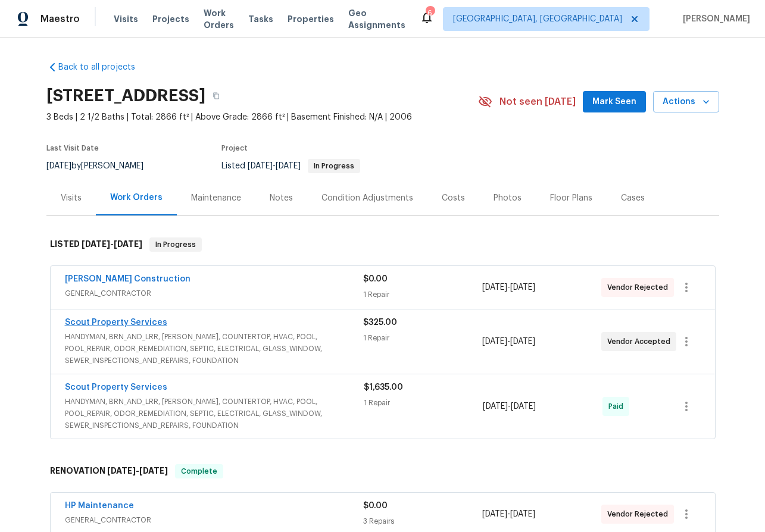 The height and width of the screenshot is (532, 765). What do you see at coordinates (99, 506) in the screenshot?
I see `a: HP Maintenance` at bounding box center [99, 506].